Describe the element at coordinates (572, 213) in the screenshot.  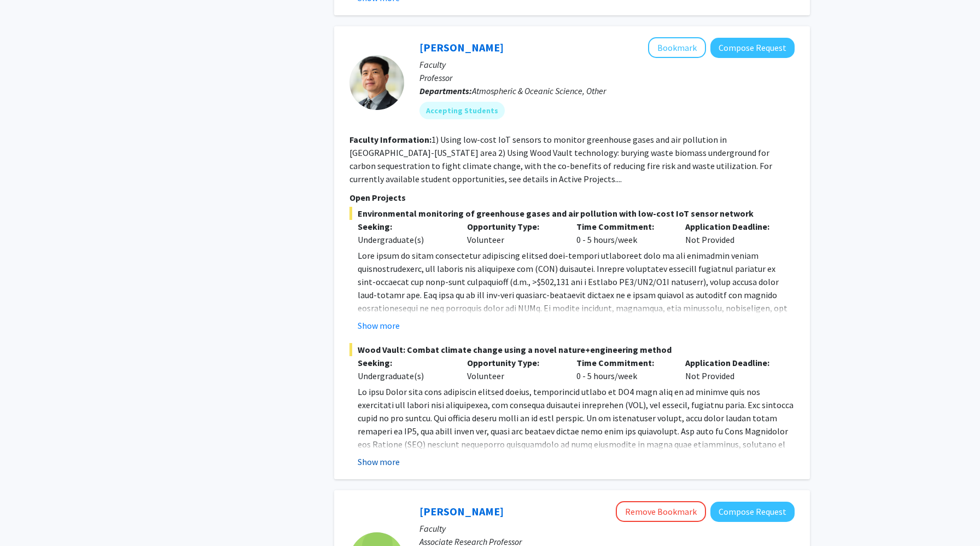
I see `span: Environmental monitoring of greenhouse gases and air pollution with low-cost IoT sensor network` at that location.